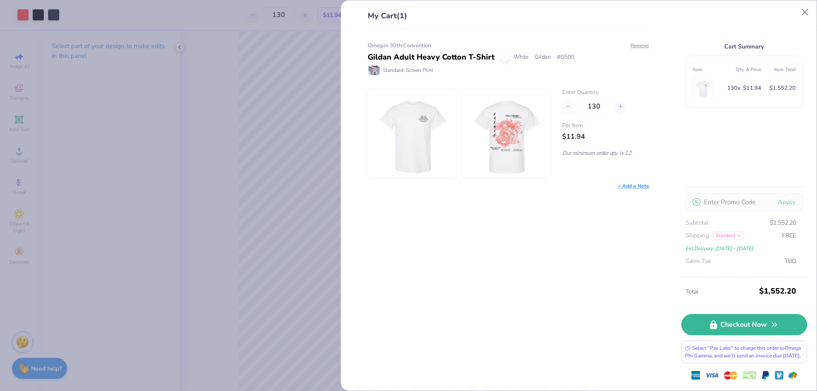  I want to click on p: Our minimum order qty. is 12., so click(605, 153).